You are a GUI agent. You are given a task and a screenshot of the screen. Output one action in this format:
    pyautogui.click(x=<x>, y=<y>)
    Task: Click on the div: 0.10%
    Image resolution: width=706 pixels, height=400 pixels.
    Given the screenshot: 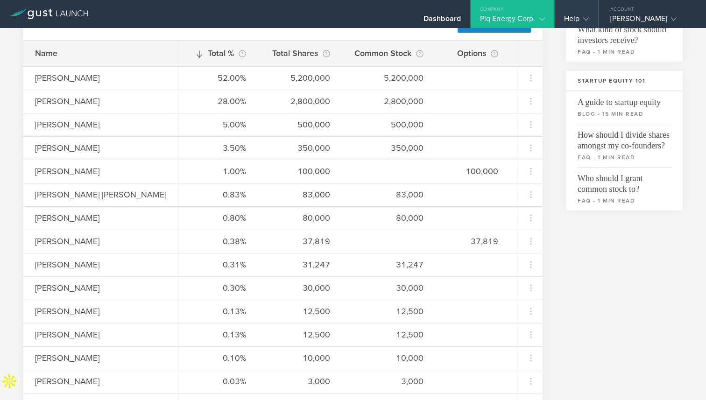 What is the action you would take?
    pyautogui.click(x=218, y=358)
    